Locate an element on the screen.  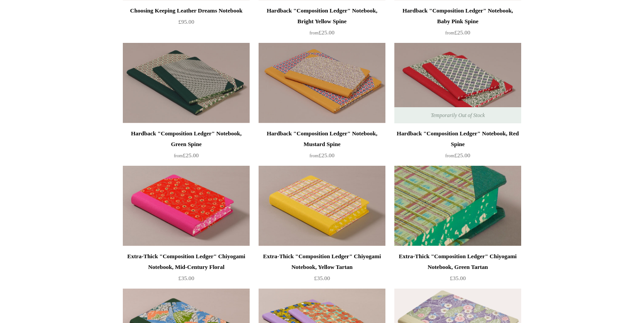
div: Hardback "Composition Ledger" Notebook, Mustard Spine is located at coordinates (322, 139).